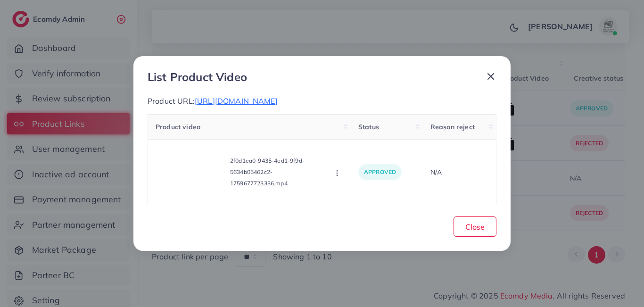  I want to click on span: Status, so click(369, 126).